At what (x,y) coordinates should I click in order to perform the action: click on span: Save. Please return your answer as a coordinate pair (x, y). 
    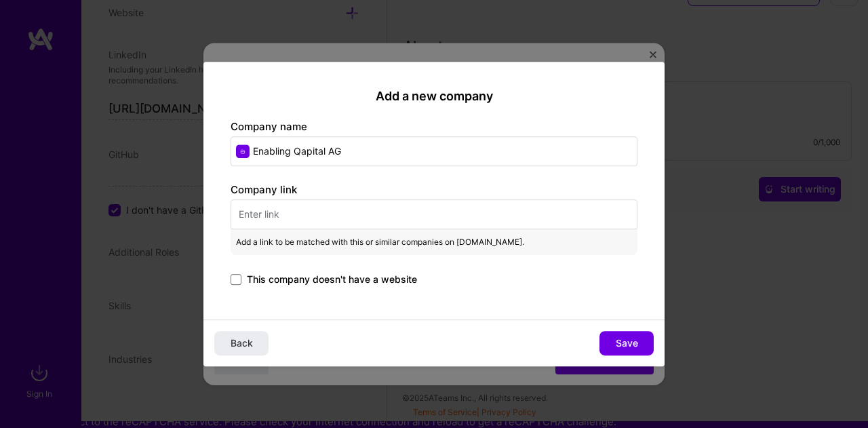
    Looking at the image, I should click on (627, 343).